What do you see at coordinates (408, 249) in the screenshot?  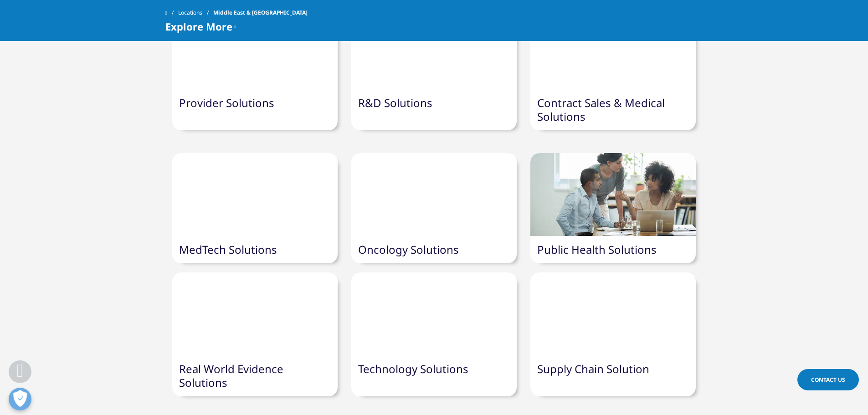 I see `a: Oncology Solutions` at bounding box center [408, 249].